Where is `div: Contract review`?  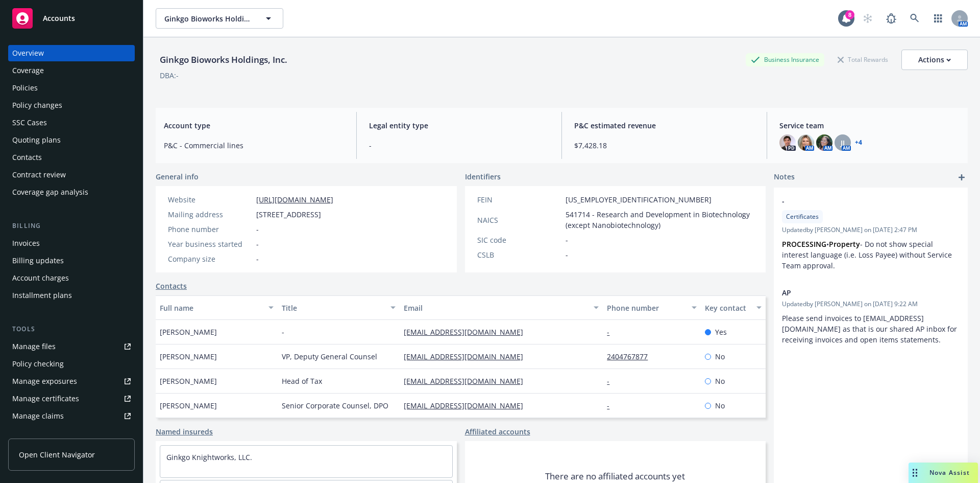
div: Contract review is located at coordinates (39, 175).